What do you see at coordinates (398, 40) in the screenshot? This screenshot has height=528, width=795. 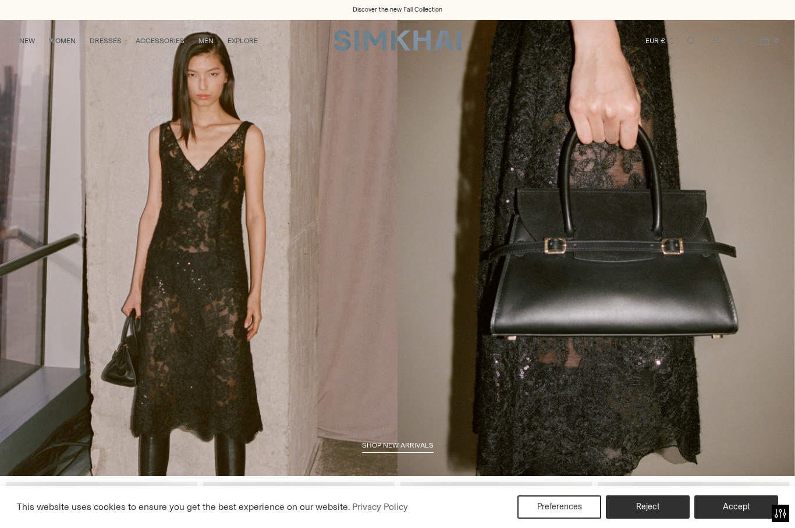 I see `a: SIMKHAI` at bounding box center [398, 40].